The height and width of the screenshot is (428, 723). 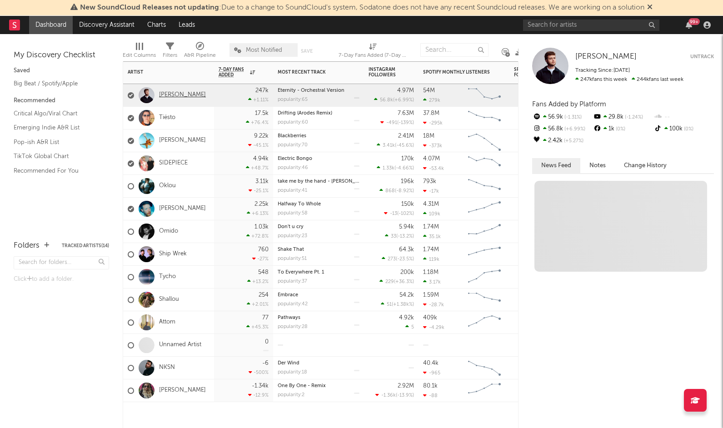 What do you see at coordinates (260, 386) in the screenshot?
I see `div: -1.34k` at bounding box center [260, 386].